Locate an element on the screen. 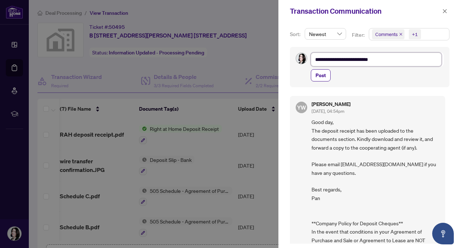  div: Transaction Communication is located at coordinates (365, 11).